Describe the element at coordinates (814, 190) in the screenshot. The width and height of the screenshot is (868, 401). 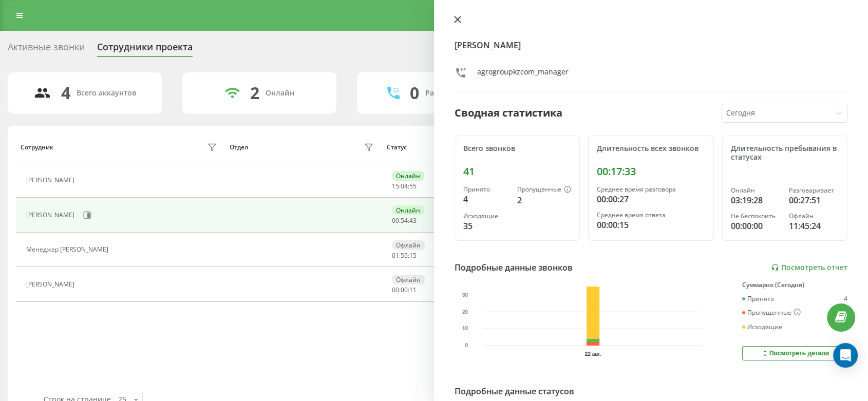
I see `div: Разговаривает` at that location.